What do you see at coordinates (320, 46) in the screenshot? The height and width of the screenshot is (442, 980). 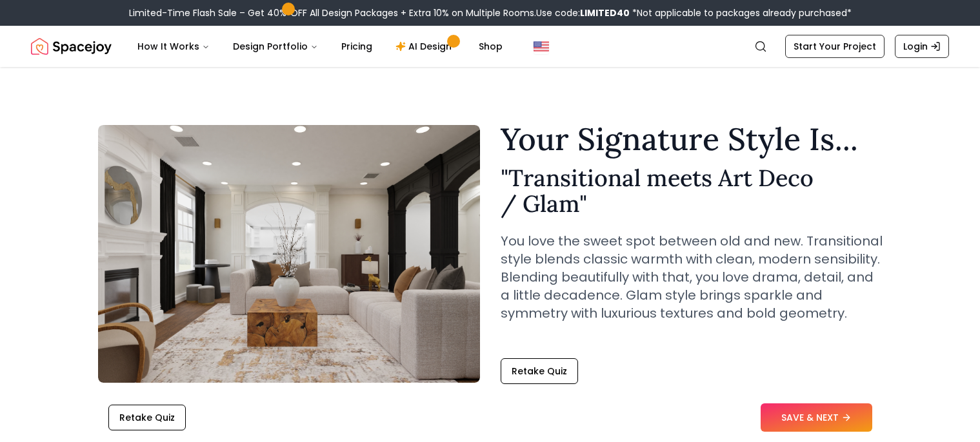 I see `nav: Main` at bounding box center [320, 46].